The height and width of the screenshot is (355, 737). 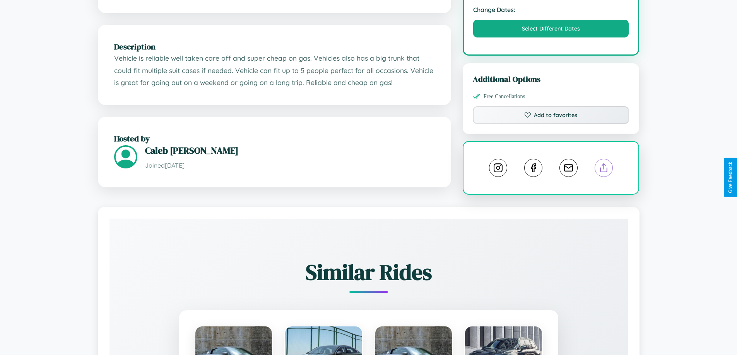 I want to click on div: Give Feedback, so click(x=730, y=177).